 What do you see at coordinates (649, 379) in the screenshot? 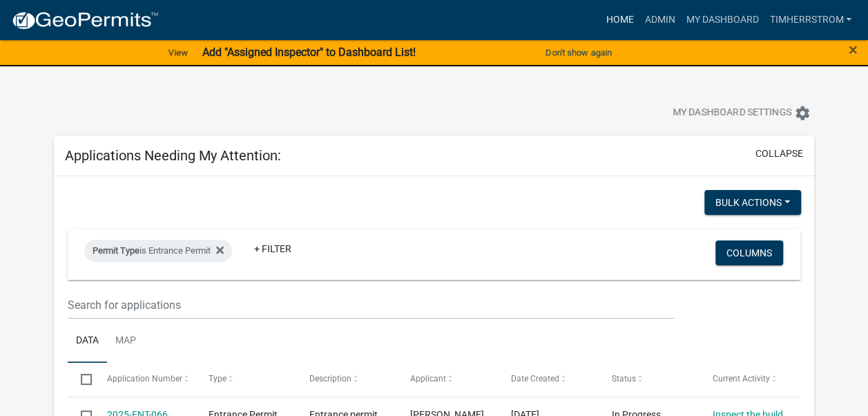
I see `datatable-header-cell: Status` at bounding box center [649, 379].